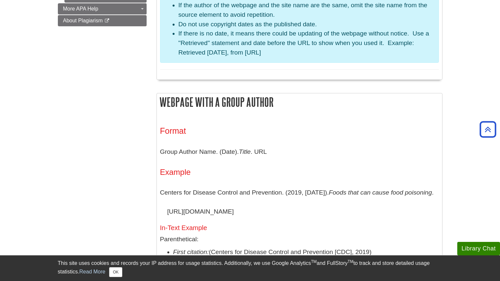  I want to click on h2: Webpage with a group author, so click(299, 102).